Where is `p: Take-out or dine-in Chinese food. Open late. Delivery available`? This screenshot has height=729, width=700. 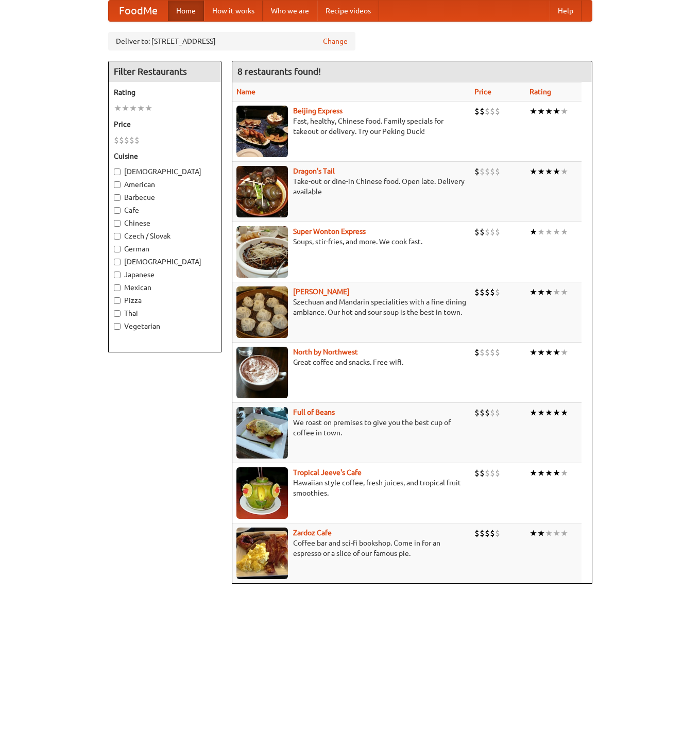
p: Take-out or dine-in Chinese food. Open late. Delivery available is located at coordinates (351, 187).